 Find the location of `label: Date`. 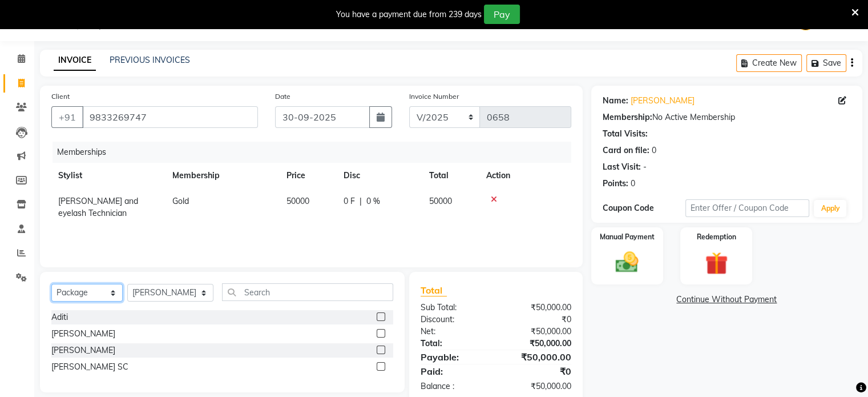

label: Date is located at coordinates (282, 96).